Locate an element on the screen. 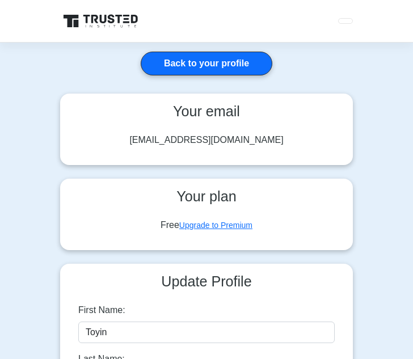 The width and height of the screenshot is (413, 359). a: Upgrade to Premium is located at coordinates (215, 225).